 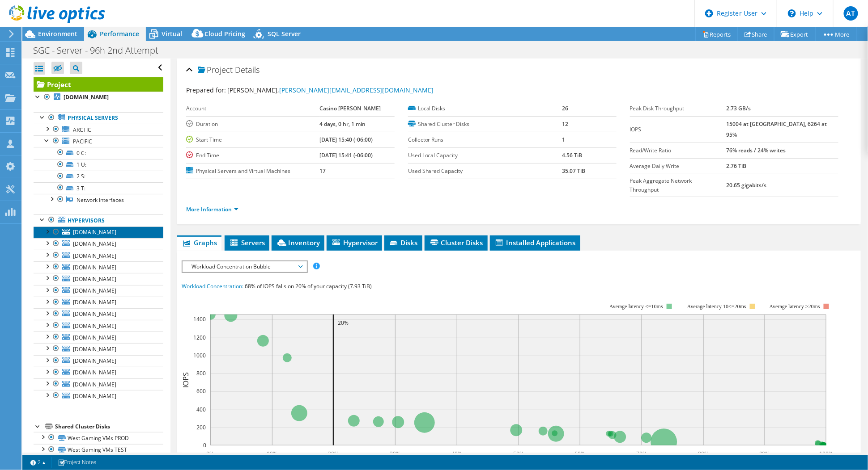 What do you see at coordinates (99, 165) in the screenshot?
I see `a: 1 U:` at bounding box center [99, 165].